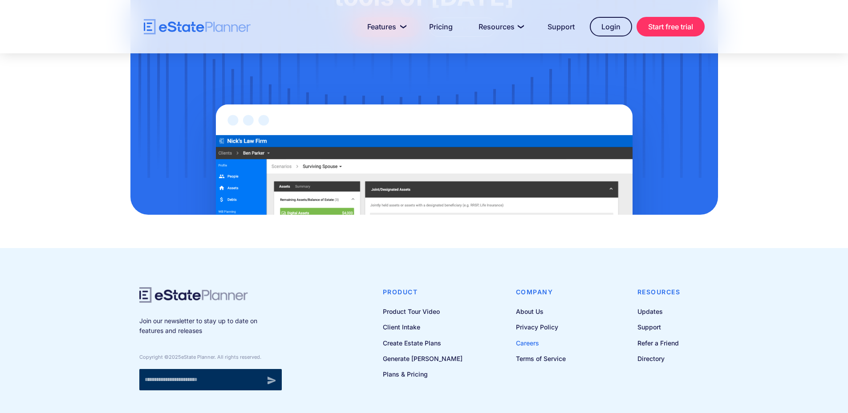  What do you see at coordinates (659, 359) in the screenshot?
I see `a: Directory` at bounding box center [659, 359].